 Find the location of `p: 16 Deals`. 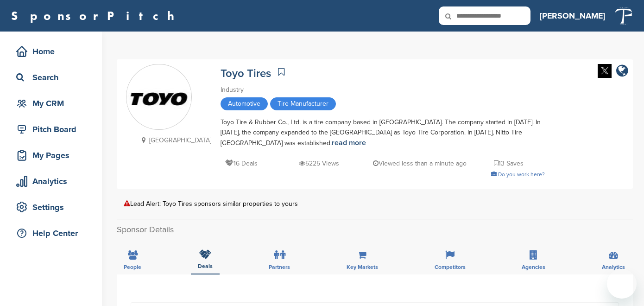

p: 16 Deals is located at coordinates (241, 163).